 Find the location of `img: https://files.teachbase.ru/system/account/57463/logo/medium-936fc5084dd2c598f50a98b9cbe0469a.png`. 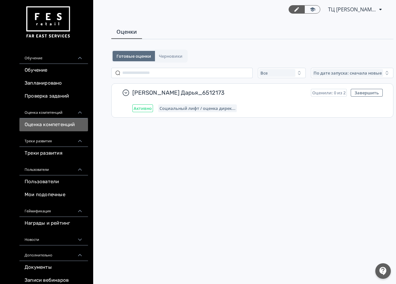

img: https://files.teachbase.ru/system/account/57463/logo/medium-936fc5084dd2c598f50a98b9cbe0469a.png is located at coordinates (48, 22).